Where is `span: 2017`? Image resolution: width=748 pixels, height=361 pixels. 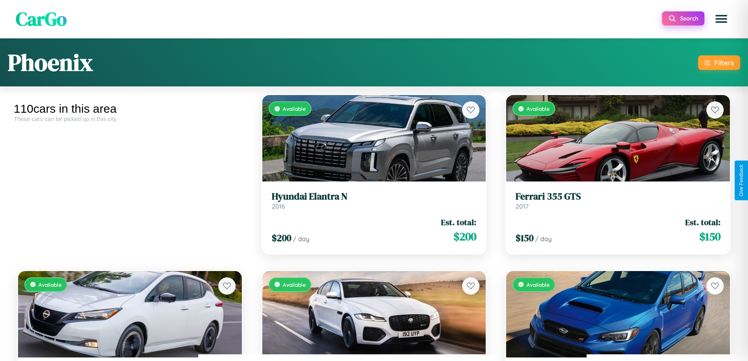
span: 2017 is located at coordinates (521, 206).